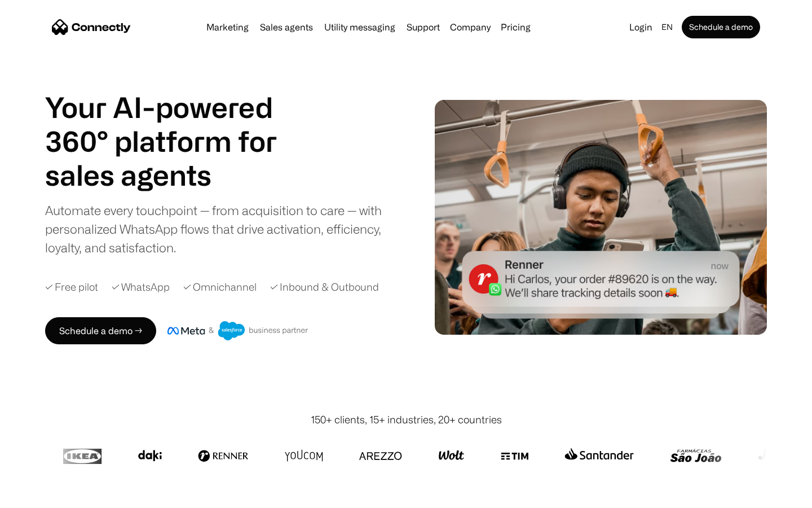 The width and height of the screenshot is (812, 508). What do you see at coordinates (141, 287) in the screenshot?
I see `div: ✓ WhatsApp` at bounding box center [141, 287].